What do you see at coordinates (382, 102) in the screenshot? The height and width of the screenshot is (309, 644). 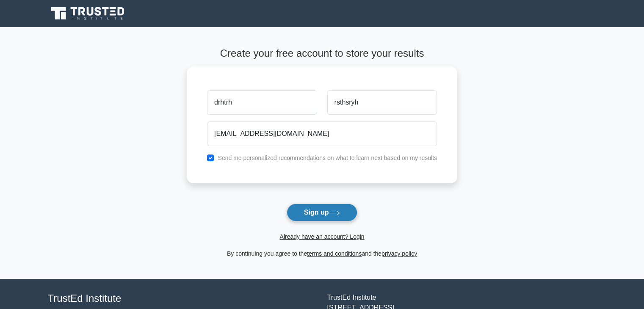 I see `input: Last name` at bounding box center [382, 102].